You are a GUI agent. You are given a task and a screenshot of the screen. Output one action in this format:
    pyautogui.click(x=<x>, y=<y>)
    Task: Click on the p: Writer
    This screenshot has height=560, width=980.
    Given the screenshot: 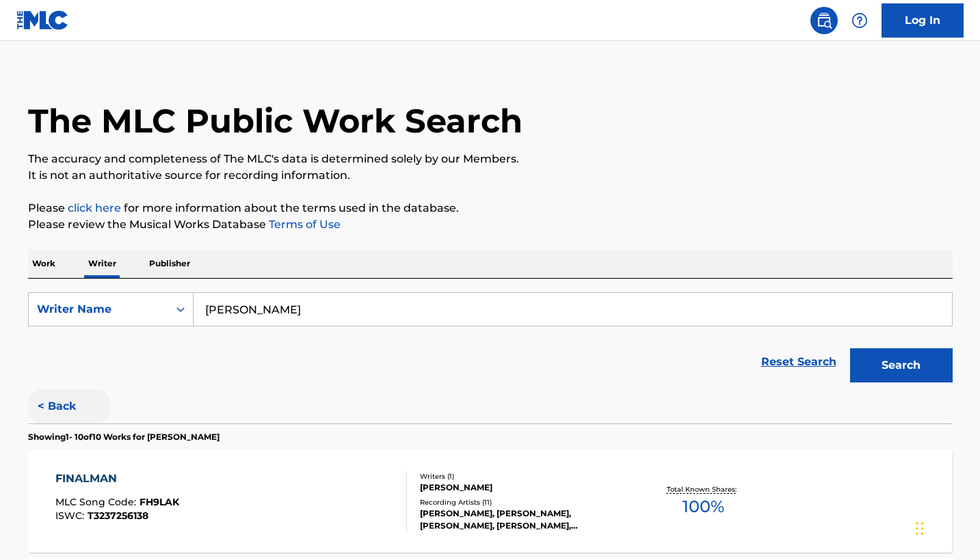 What is the action you would take?
    pyautogui.click(x=102, y=264)
    